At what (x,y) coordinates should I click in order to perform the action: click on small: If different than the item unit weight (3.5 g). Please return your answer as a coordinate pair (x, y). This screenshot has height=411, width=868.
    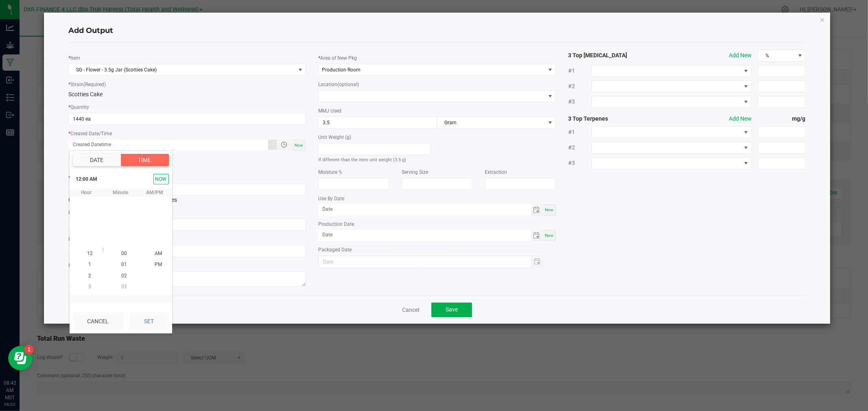
    Looking at the image, I should click on (362, 160).